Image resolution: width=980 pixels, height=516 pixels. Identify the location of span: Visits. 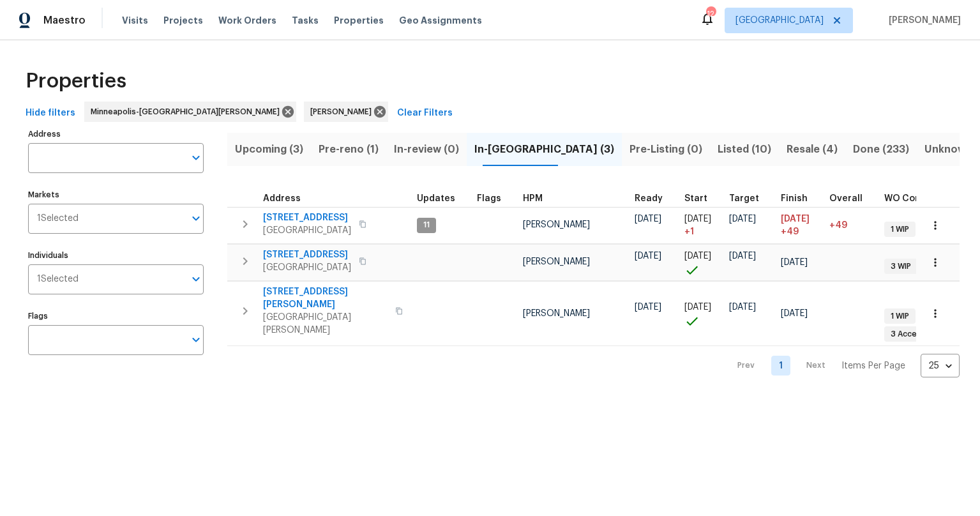
(135, 21).